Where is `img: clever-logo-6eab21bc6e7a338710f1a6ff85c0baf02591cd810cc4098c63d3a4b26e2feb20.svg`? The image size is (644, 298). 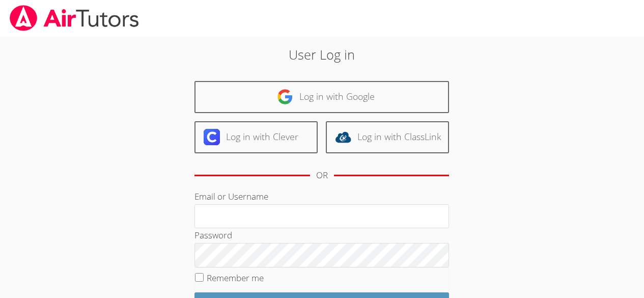
img: clever-logo-6eab21bc6e7a338710f1a6ff85c0baf02591cd810cc4098c63d3a4b26e2feb20.svg is located at coordinates (212, 137).